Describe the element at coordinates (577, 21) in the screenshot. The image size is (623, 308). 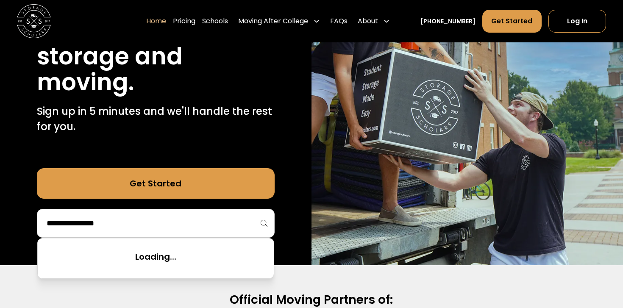
I see `a: Log In` at that location.